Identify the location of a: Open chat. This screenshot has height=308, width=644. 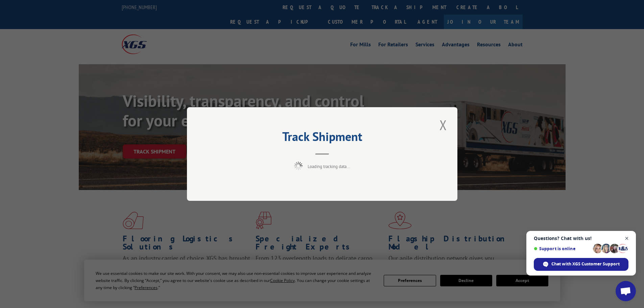
(625, 291).